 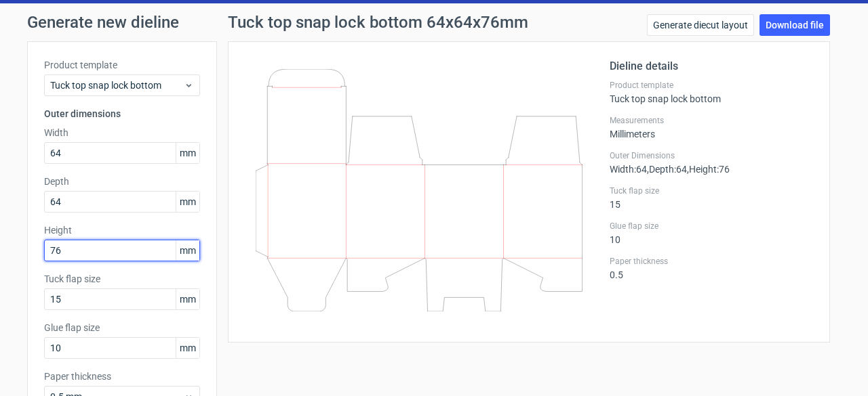 I want to click on a: Generate diecut layout, so click(x=700, y=25).